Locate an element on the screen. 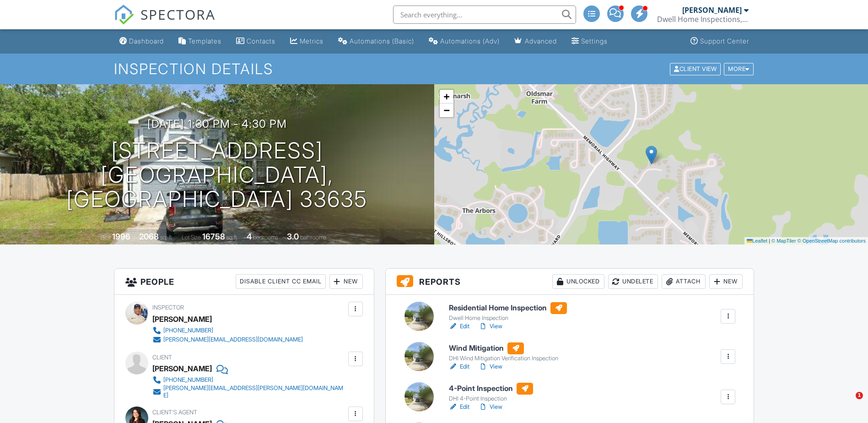 This screenshot has width=868, height=423. div: Unlocked is located at coordinates (578, 281).